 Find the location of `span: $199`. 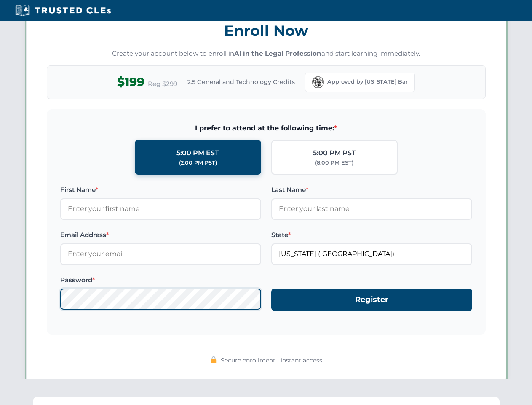

span: $199 is located at coordinates (131, 82).